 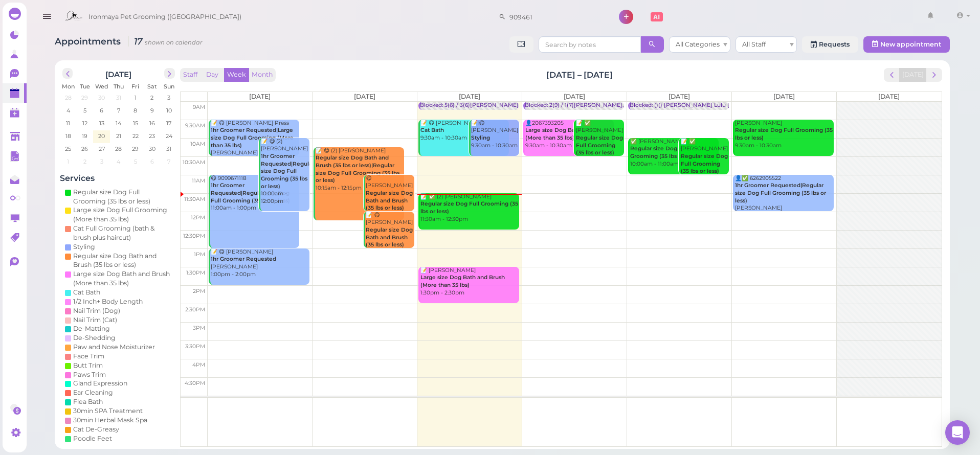 I want to click on span: 7, so click(x=119, y=111).